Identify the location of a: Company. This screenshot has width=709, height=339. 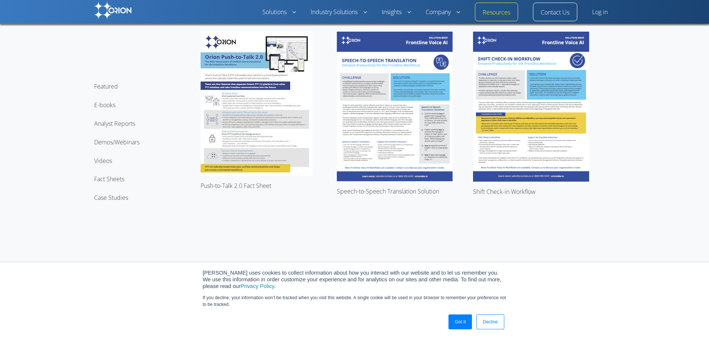
(443, 12).